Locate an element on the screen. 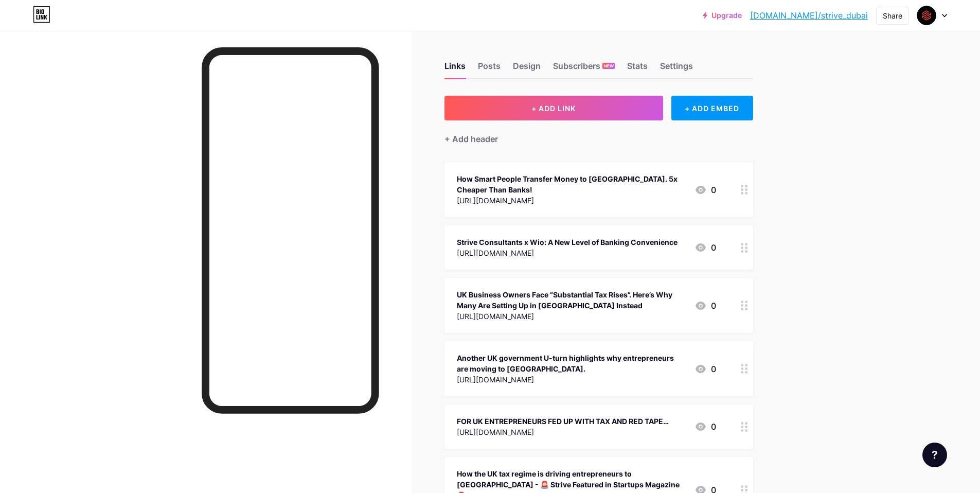 This screenshot has height=493, width=980. div: UK Business Owners Face “Substantial Tax Rises”. Here’s Why Many Are Setting Up in [GEOGRAPHIC_DA... is located at coordinates (571, 300).